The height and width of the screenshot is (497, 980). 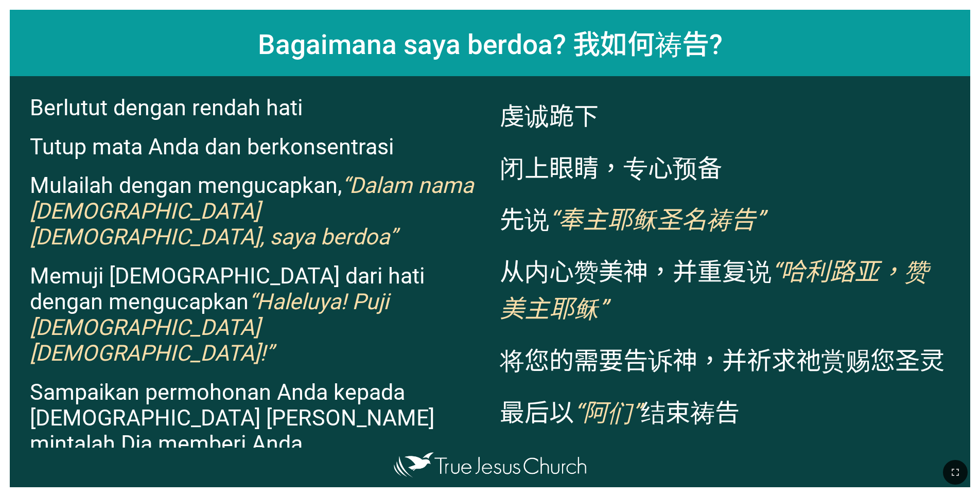 What do you see at coordinates (255, 108) in the screenshot?
I see `p: Berlutut dengan rendah hati` at bounding box center [255, 108].